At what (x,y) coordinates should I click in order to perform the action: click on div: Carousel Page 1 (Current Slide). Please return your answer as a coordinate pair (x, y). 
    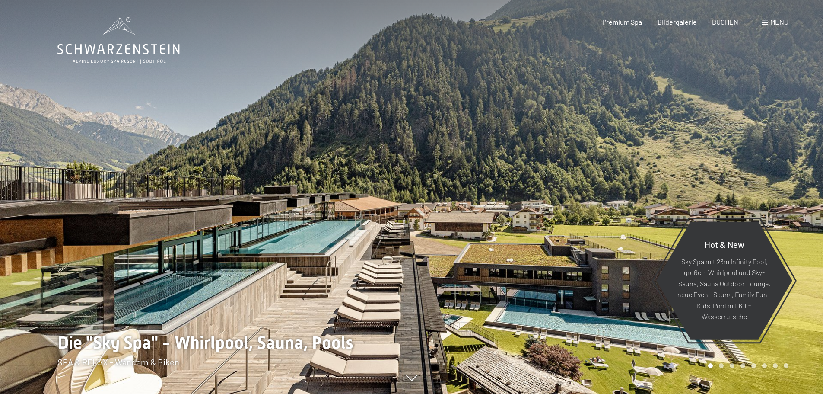
    Looking at the image, I should click on (711, 365).